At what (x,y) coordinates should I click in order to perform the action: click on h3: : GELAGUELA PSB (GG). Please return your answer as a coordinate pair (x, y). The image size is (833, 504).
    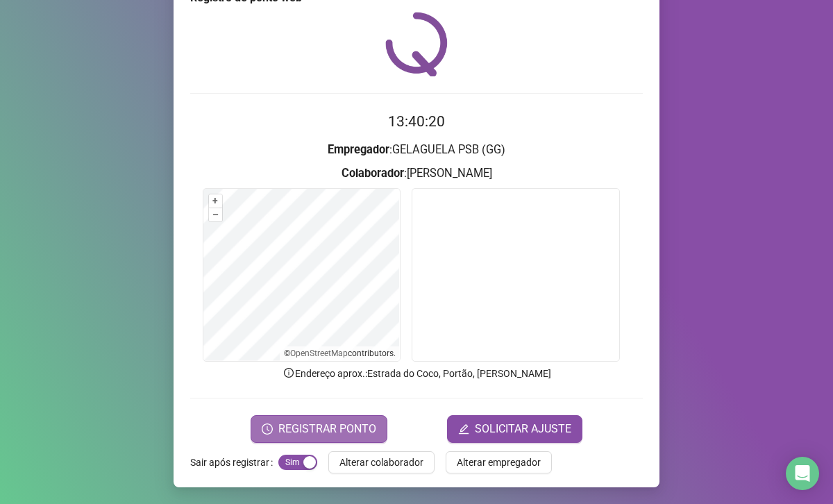
    Looking at the image, I should click on (417, 150).